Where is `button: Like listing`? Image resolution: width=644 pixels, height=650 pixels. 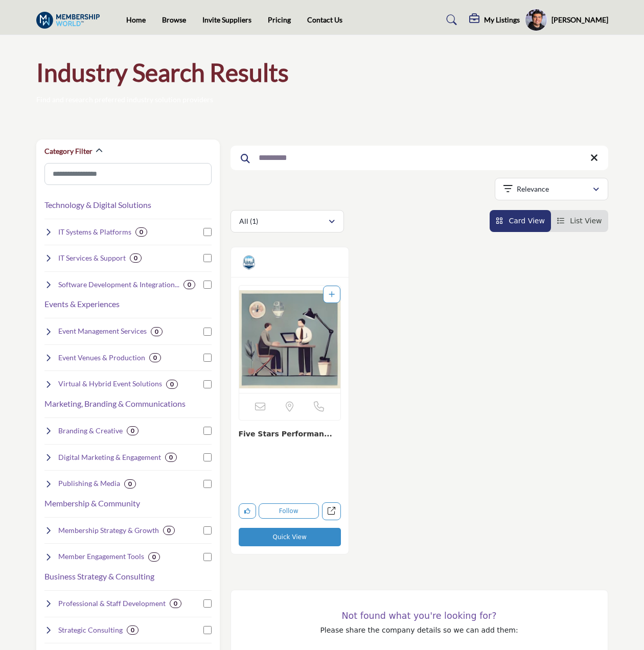
button: Like listing is located at coordinates (247, 511).